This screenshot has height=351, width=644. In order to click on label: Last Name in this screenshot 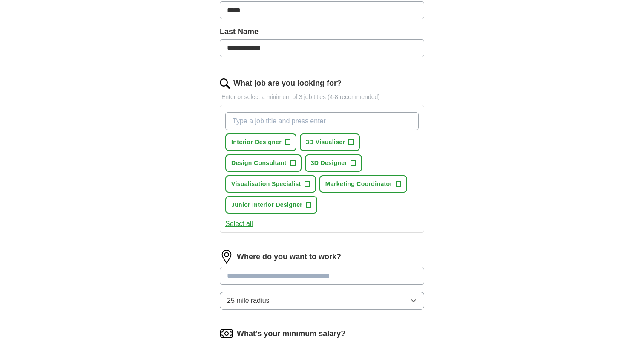, I will do `click(322, 31)`.